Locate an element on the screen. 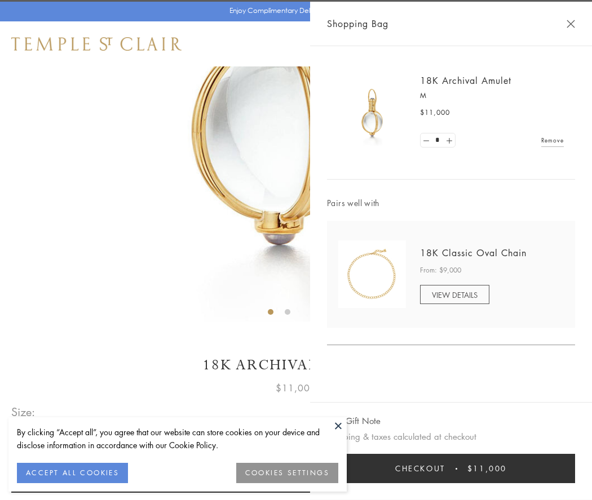 The width and height of the screenshot is (592, 500). img: 18K Archival Amulet is located at coordinates (372, 113).